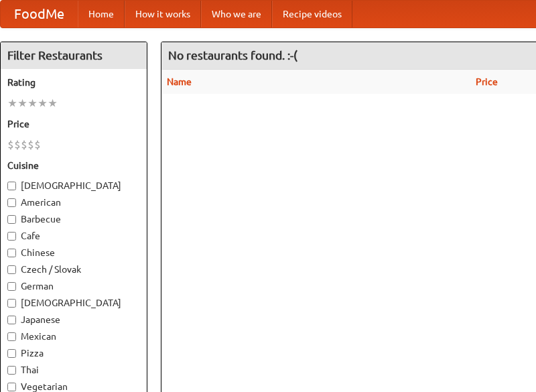  I want to click on a: Name, so click(179, 82).